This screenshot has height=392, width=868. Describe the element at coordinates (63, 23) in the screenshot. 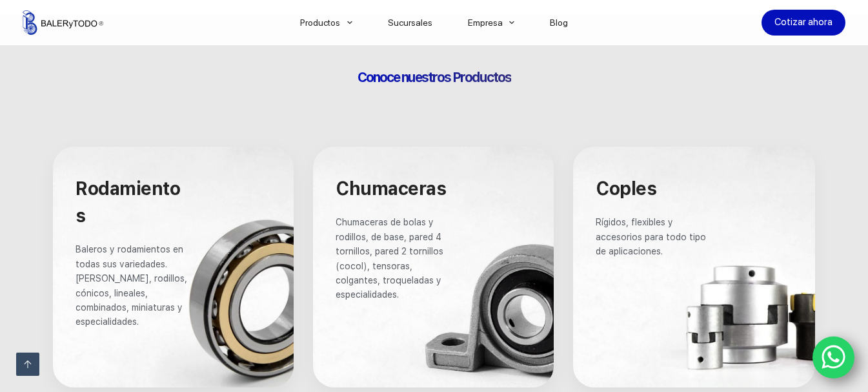

I see `img: Balerytodo` at that location.